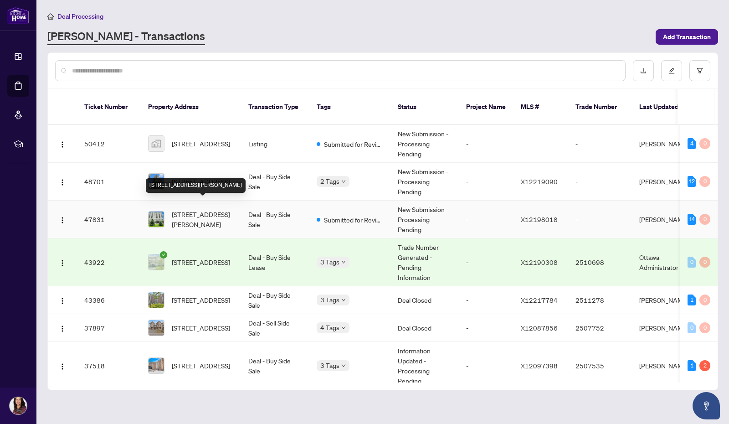 The height and width of the screenshot is (424, 729). I want to click on td: 50412, so click(109, 144).